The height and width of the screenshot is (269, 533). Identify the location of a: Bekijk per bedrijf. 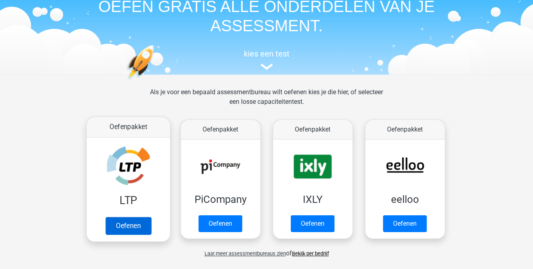
(310, 253).